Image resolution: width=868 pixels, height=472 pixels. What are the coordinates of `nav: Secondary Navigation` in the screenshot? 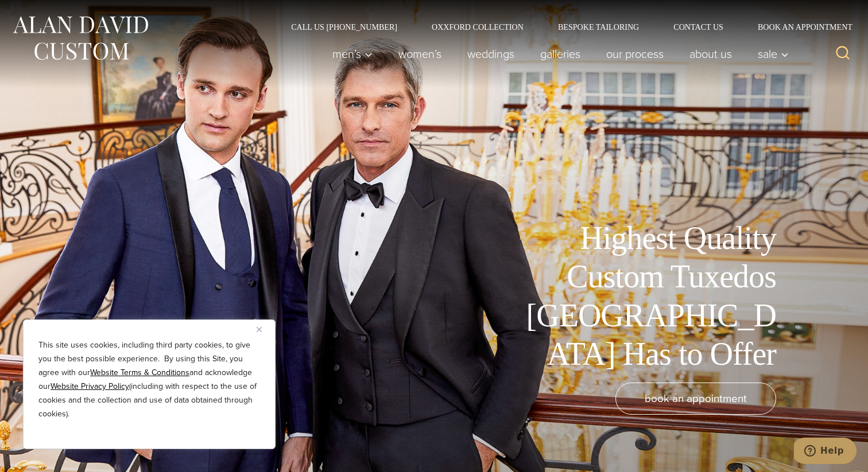 It's located at (565, 27).